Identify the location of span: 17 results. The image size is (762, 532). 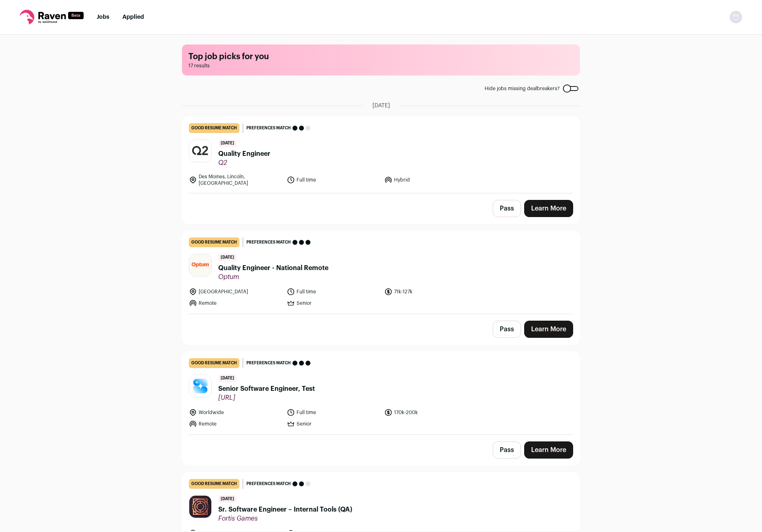
(381, 66).